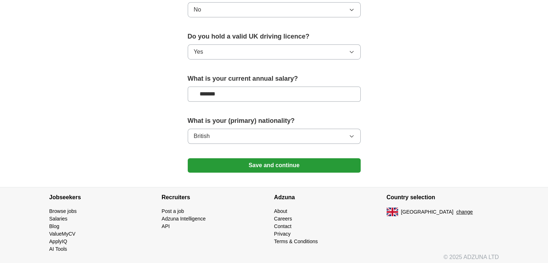 The image size is (548, 263). What do you see at coordinates (184, 218) in the screenshot?
I see `a: Adzuna Intelligence` at bounding box center [184, 218].